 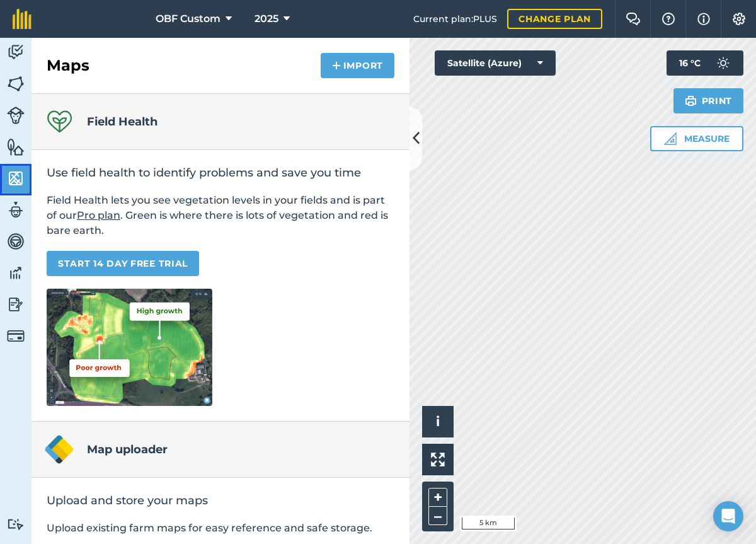 What do you see at coordinates (706, 63) in the screenshot?
I see `button: 16 °C` at bounding box center [706, 63].